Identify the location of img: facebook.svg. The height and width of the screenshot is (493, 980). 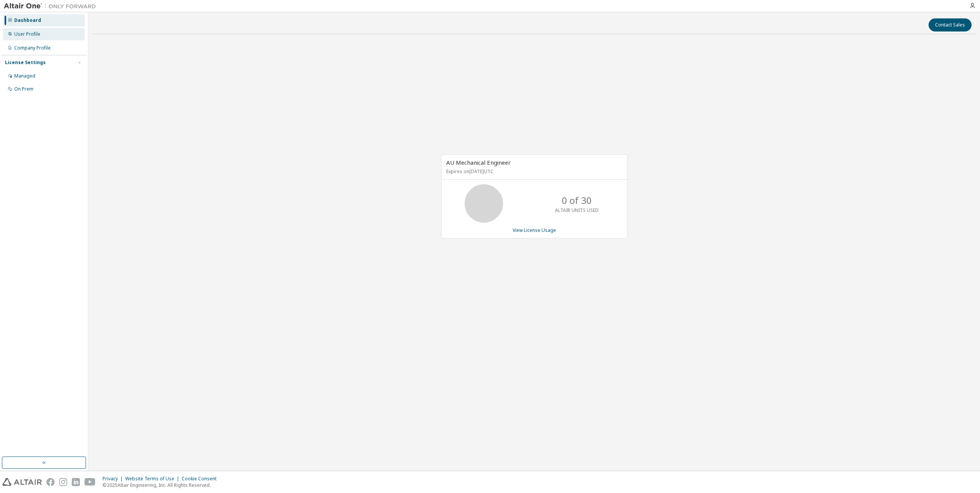
(50, 482).